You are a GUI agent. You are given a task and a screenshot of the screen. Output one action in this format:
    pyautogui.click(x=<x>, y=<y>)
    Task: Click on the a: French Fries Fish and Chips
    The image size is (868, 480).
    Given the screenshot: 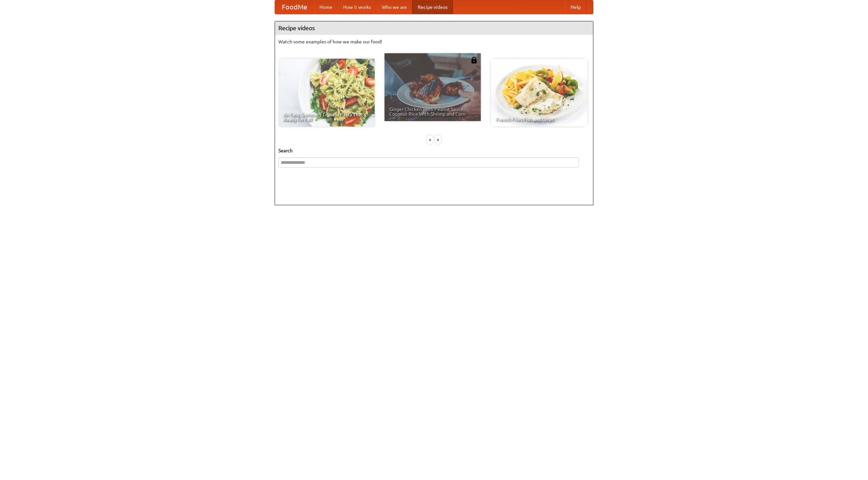 What is the action you would take?
    pyautogui.click(x=539, y=93)
    